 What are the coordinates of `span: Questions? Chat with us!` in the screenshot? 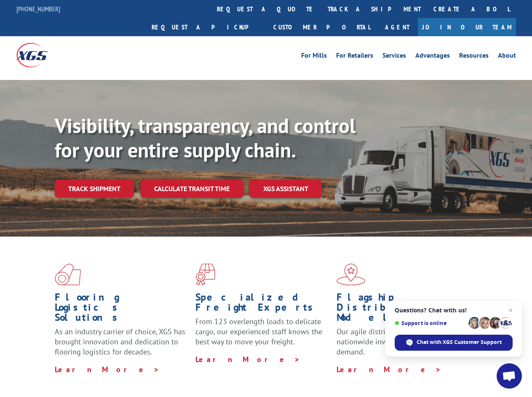 It's located at (453, 310).